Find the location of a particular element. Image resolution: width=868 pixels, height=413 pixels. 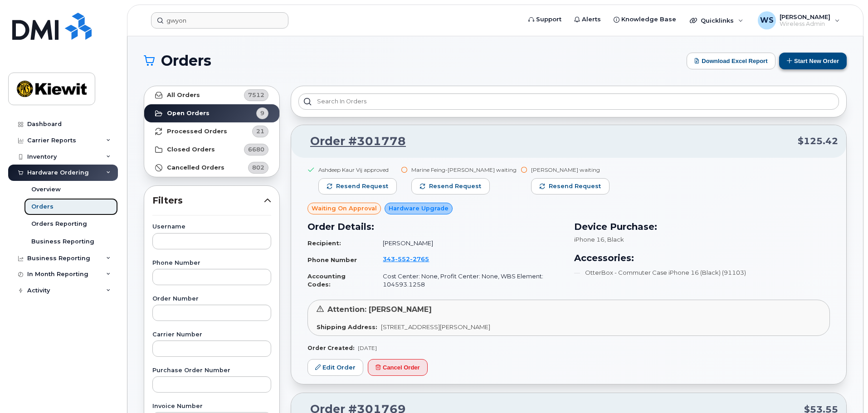

a: 3435522765 is located at coordinates (411, 259).